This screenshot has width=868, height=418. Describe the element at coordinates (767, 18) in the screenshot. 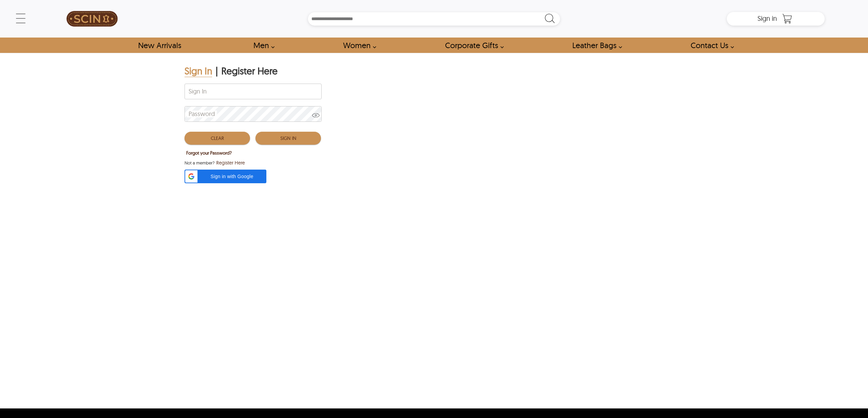

I see `span: Sign in` at that location.